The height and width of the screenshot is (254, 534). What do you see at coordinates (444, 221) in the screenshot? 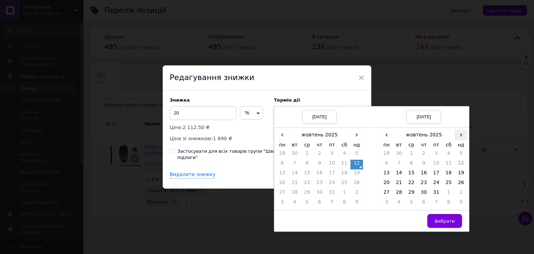
I see `span: Вибрати` at bounding box center [444, 221].